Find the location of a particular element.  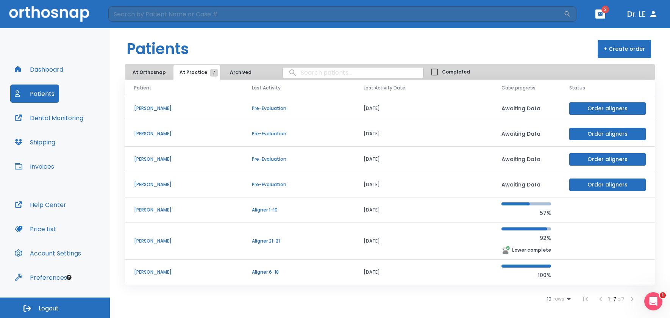

a: Patients is located at coordinates (34, 94).